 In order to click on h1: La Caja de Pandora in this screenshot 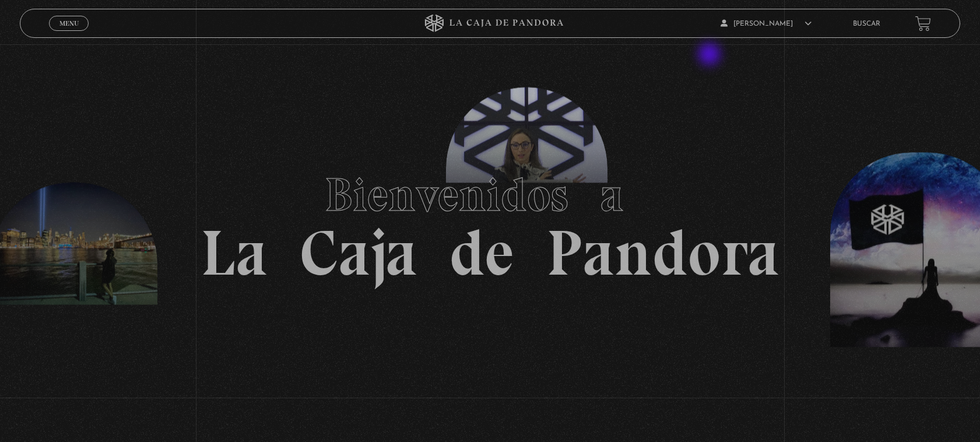, I will do `click(490, 221)`.